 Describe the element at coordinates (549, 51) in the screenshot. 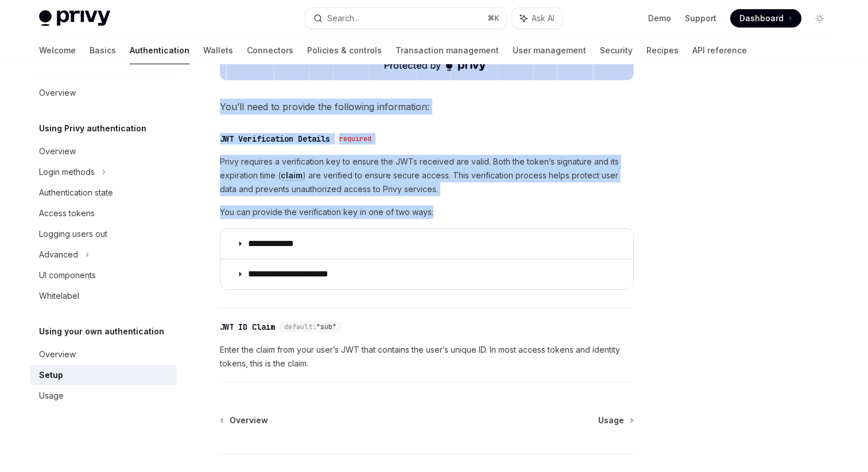

I see `a: User management` at that location.